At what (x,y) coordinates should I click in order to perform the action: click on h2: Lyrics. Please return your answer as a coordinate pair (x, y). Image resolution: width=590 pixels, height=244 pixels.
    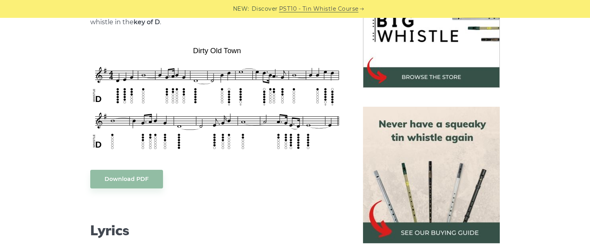
    Looking at the image, I should click on (217, 231).